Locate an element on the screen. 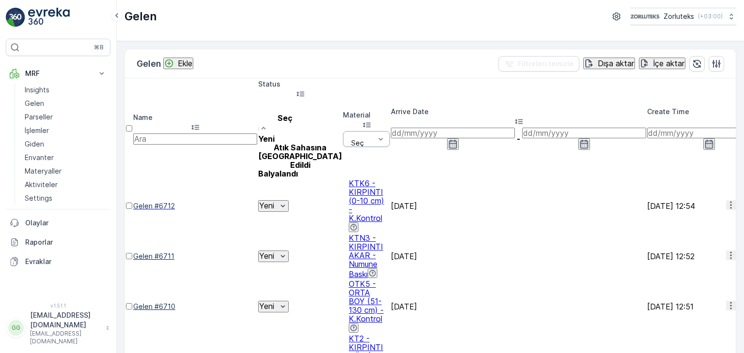 This screenshot has width=744, height=353. p: Aktiviteler is located at coordinates (41, 185).